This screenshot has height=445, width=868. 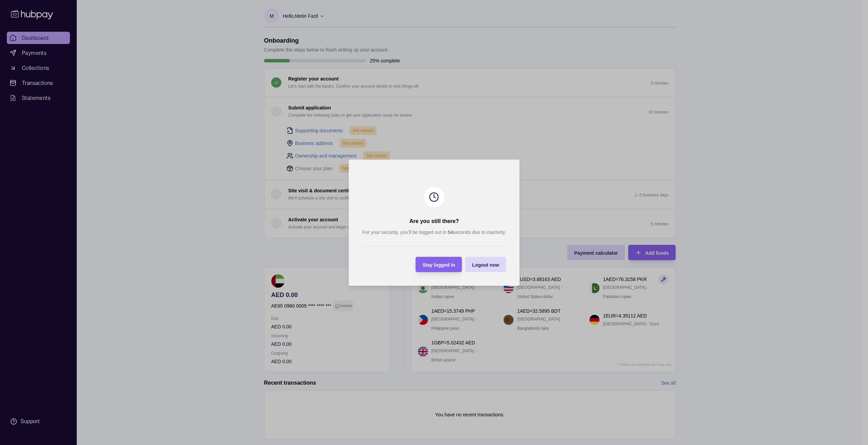 I want to click on p: For your security, you’ll be logged out in seconds due to inactivity., so click(x=434, y=232).